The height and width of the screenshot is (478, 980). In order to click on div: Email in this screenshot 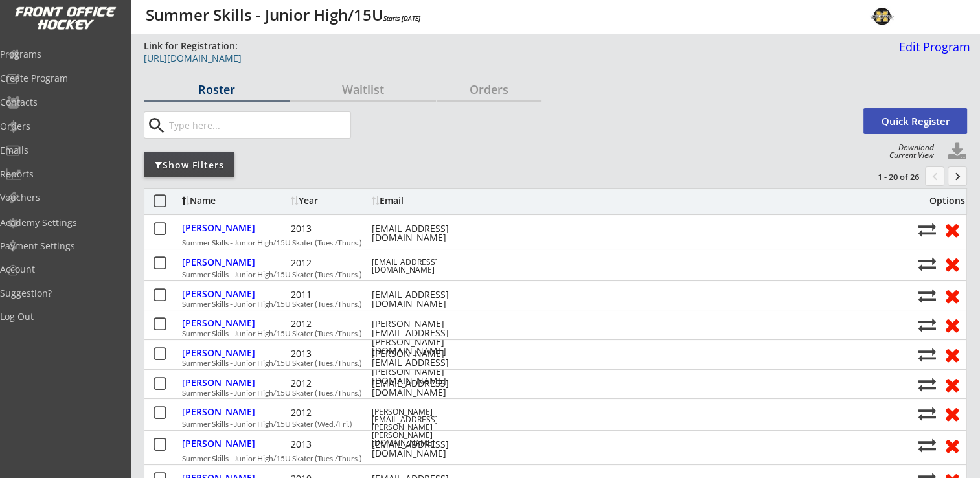, I will do `click(430, 200)`.